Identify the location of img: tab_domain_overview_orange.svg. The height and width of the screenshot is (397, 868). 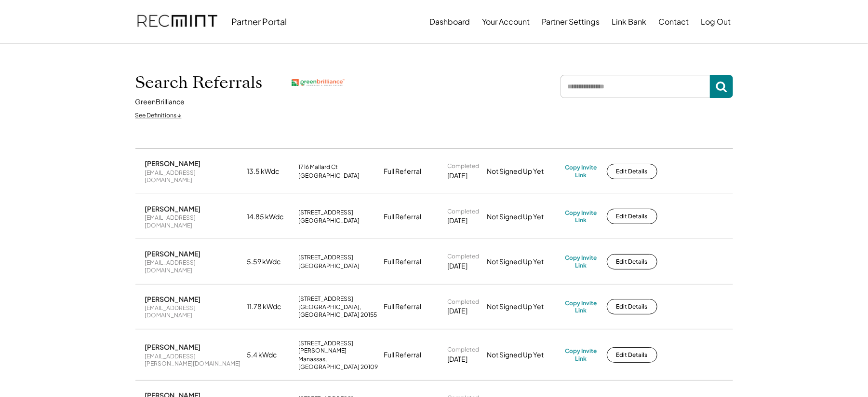
(30, 60).